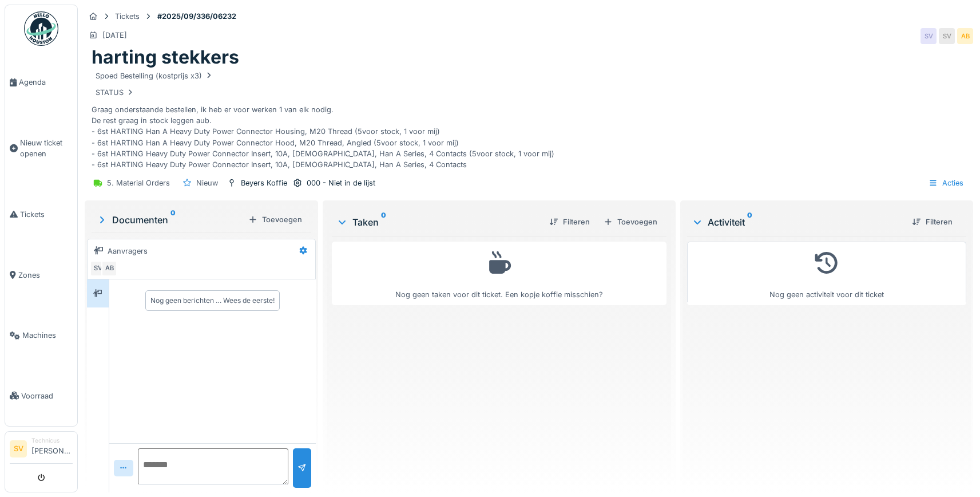 The width and height of the screenshot is (980, 497). Describe the element at coordinates (41, 29) in the screenshot. I see `img: Badge_color-CXgf-gQk.svg` at that location.